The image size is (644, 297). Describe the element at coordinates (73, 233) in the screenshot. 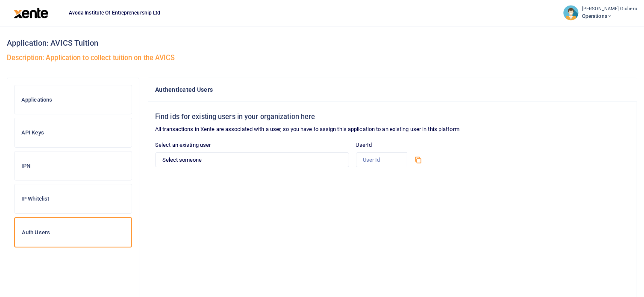

I see `h6: Auth Users` at that location.